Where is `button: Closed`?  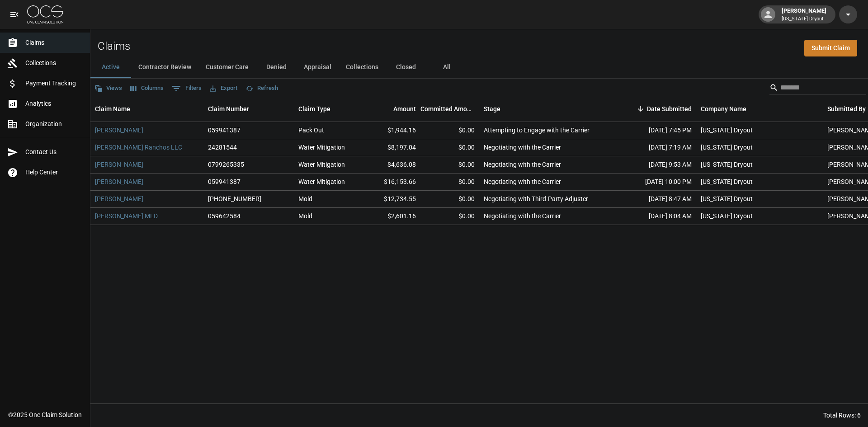 button: Closed is located at coordinates (406, 67).